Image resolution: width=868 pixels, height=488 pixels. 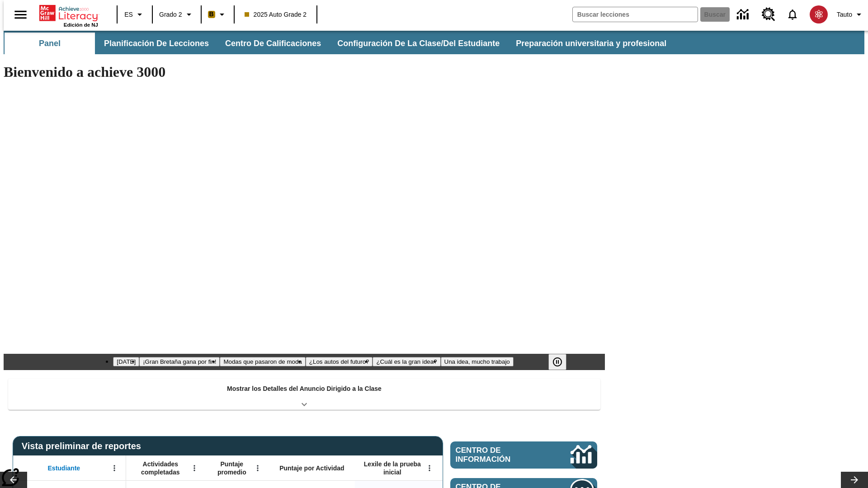 What do you see at coordinates (134, 15) in the screenshot?
I see `button: Lenguaje: ES, Selecciona un idioma` at bounding box center [134, 15].